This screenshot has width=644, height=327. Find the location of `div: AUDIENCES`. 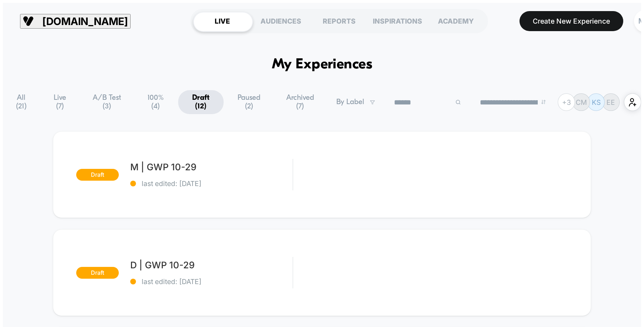

div: AUDIENCES is located at coordinates (281, 21).